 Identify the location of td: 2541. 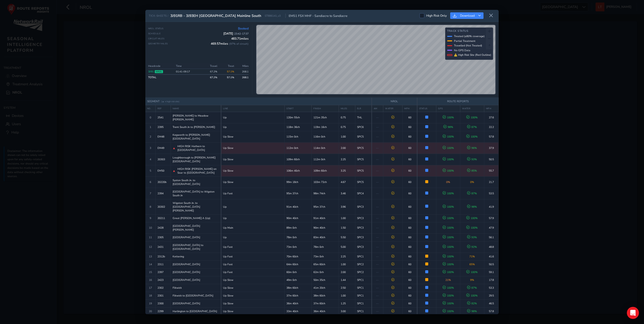
(163, 117).